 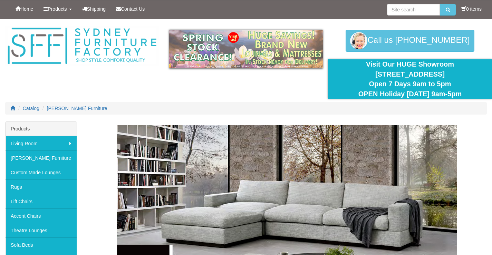 I want to click on a: Theatre Lounges, so click(x=41, y=231).